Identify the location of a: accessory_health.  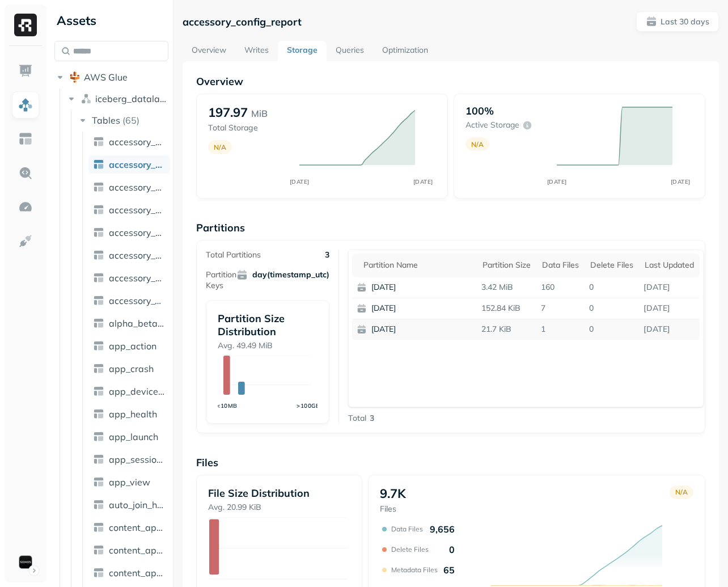
(129, 232).